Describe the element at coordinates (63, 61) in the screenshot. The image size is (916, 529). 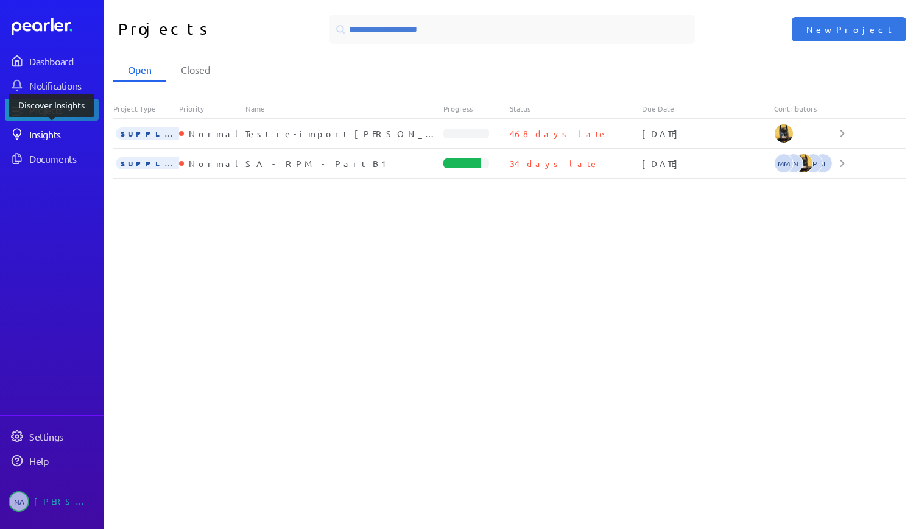
I see `div: Dashboard` at that location.